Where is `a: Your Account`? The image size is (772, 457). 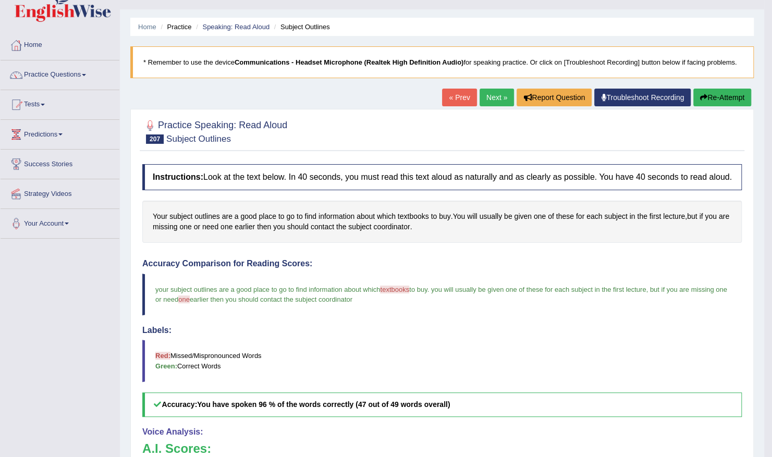 a: Your Account is located at coordinates (60, 222).